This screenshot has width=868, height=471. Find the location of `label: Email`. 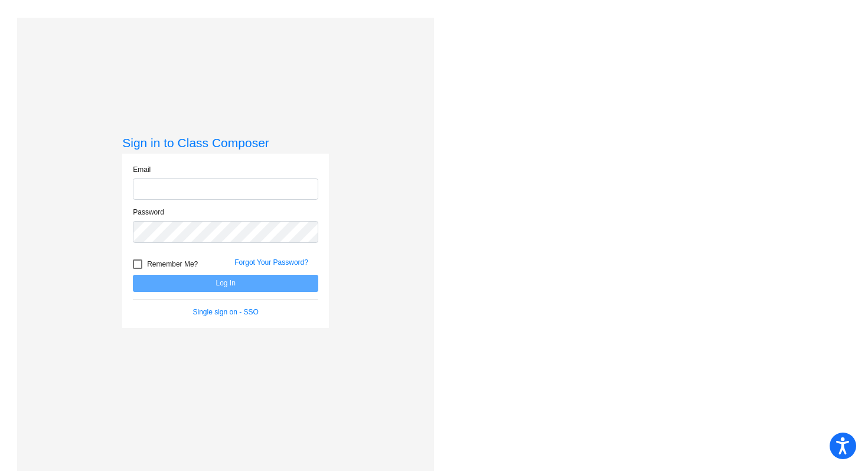

label: Email is located at coordinates (142, 170).